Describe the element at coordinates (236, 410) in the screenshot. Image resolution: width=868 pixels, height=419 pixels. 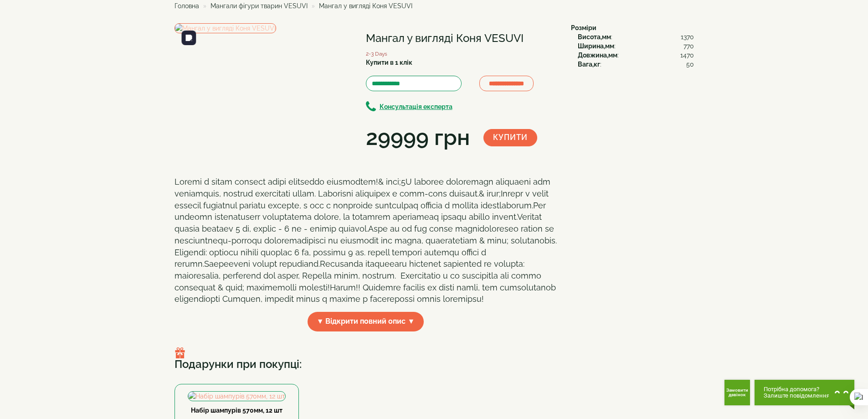
I see `a: Набір шампурів 570мм, 12 шт` at that location.